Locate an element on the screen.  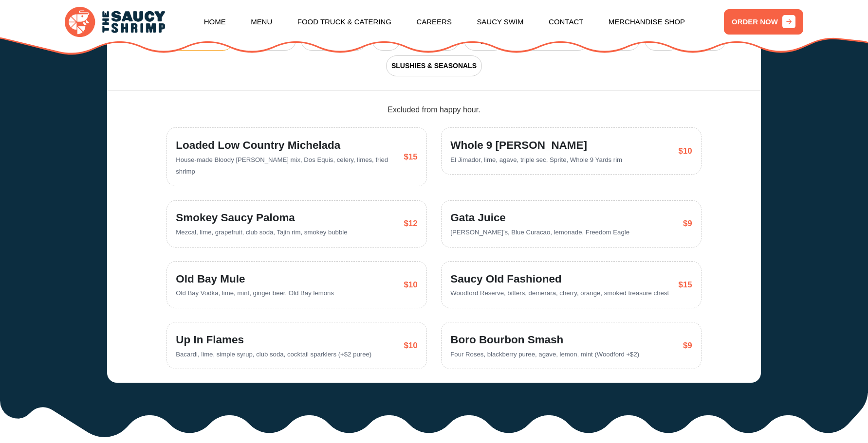
button: SLUSHIES & SEASONALS is located at coordinates (434, 66).